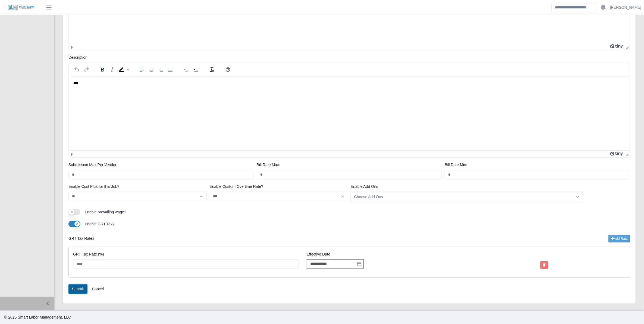 This screenshot has width=644, height=324. What do you see at coordinates (89, 254) in the screenshot?
I see `label: GRT Tax Rate (%)` at bounding box center [89, 254].